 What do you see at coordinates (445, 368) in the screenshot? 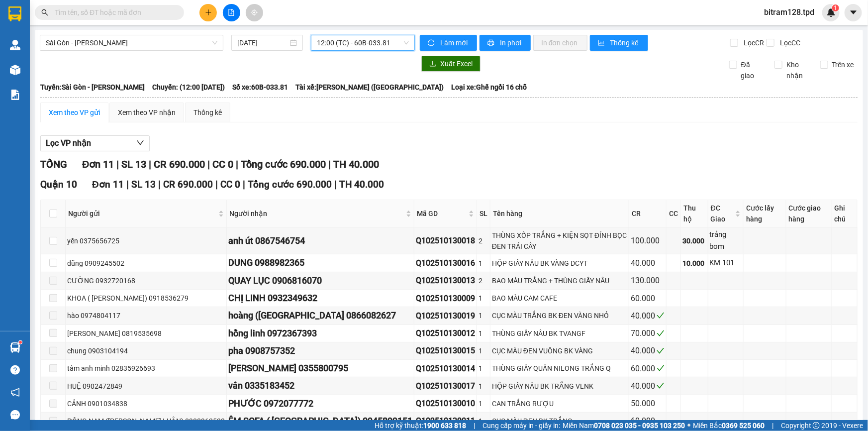
I see `div: Q102510130014` at bounding box center [445, 368].